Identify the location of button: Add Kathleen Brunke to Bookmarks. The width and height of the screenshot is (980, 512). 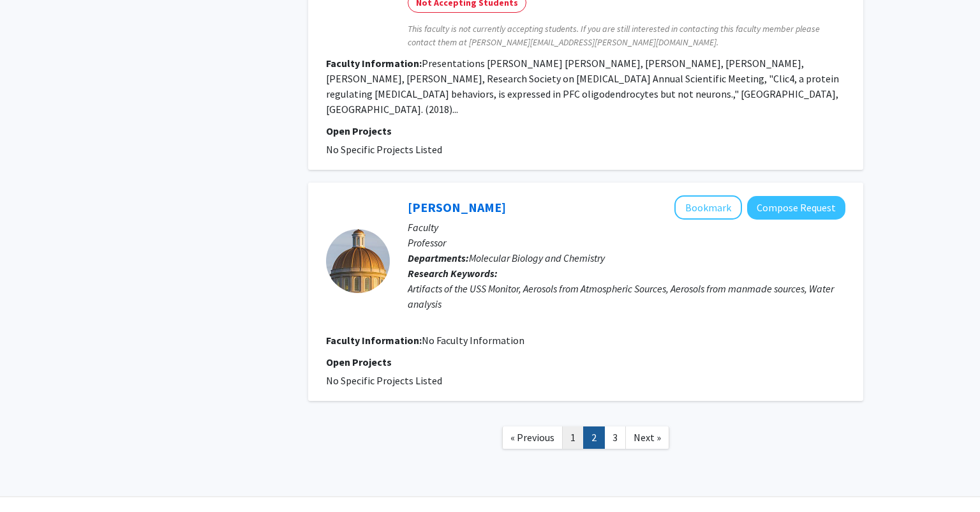
(709, 208).